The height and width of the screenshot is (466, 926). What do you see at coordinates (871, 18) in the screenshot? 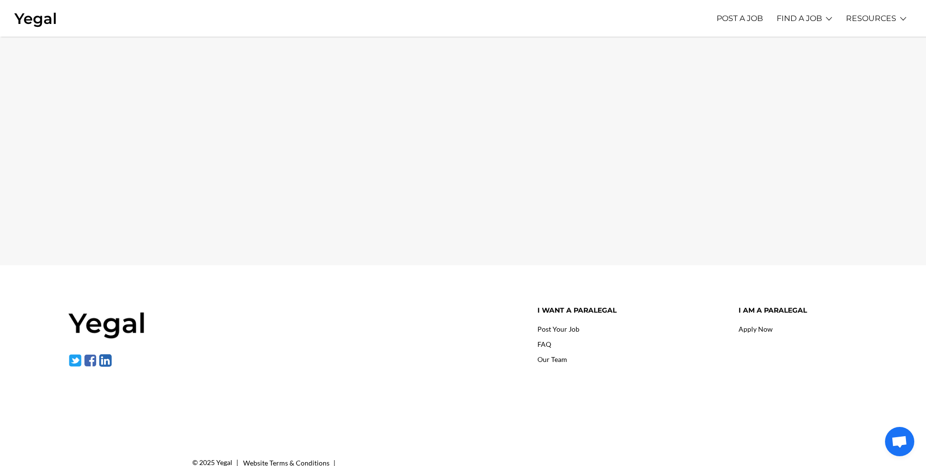
I see `a: RESOURCES` at bounding box center [871, 18].